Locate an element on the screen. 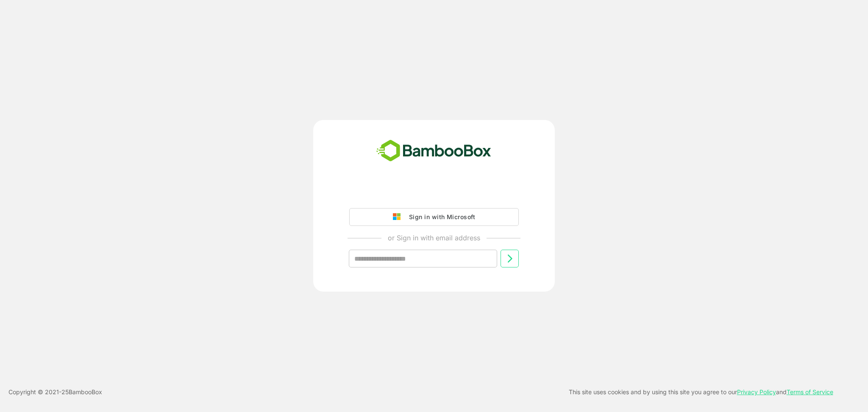  p: Copyright © 2021- 25 BambooBox is located at coordinates (55, 392).